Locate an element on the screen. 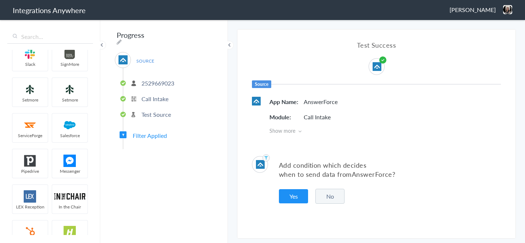 The width and height of the screenshot is (525, 243). h5: App Name is located at coordinates (286, 102).